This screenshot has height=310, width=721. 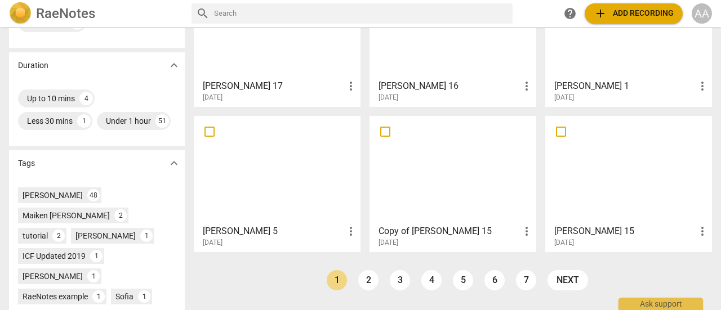 I want to click on div: 4, so click(x=86, y=99).